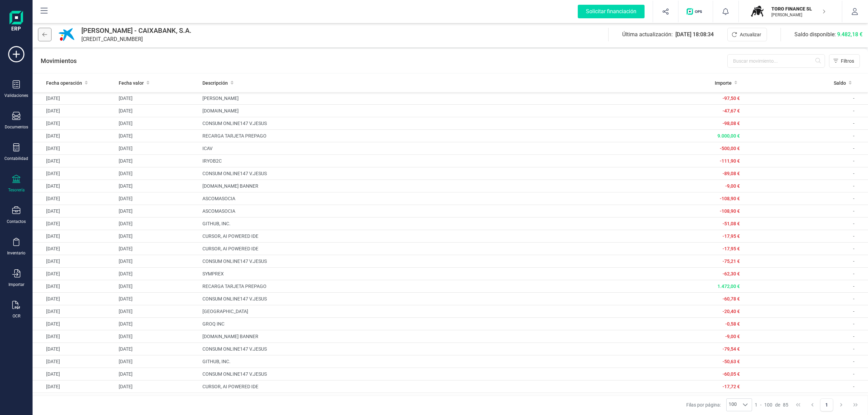 This screenshot has width=868, height=415. I want to click on span: -47,67 €, so click(731, 111).